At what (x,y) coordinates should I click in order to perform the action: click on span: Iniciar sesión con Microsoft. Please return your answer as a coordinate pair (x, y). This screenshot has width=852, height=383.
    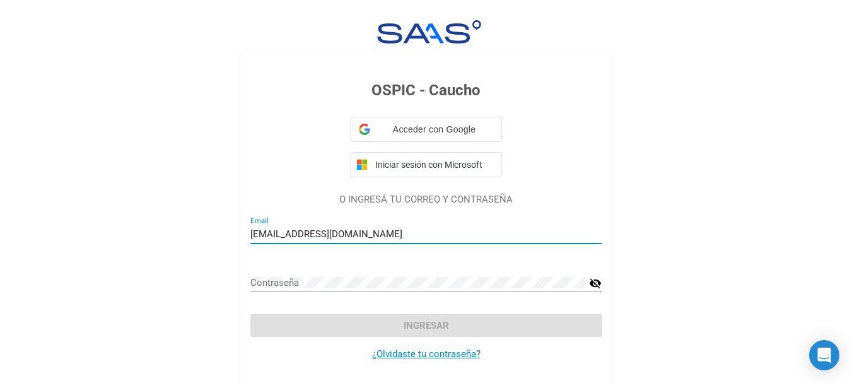
    Looking at the image, I should click on (435, 165).